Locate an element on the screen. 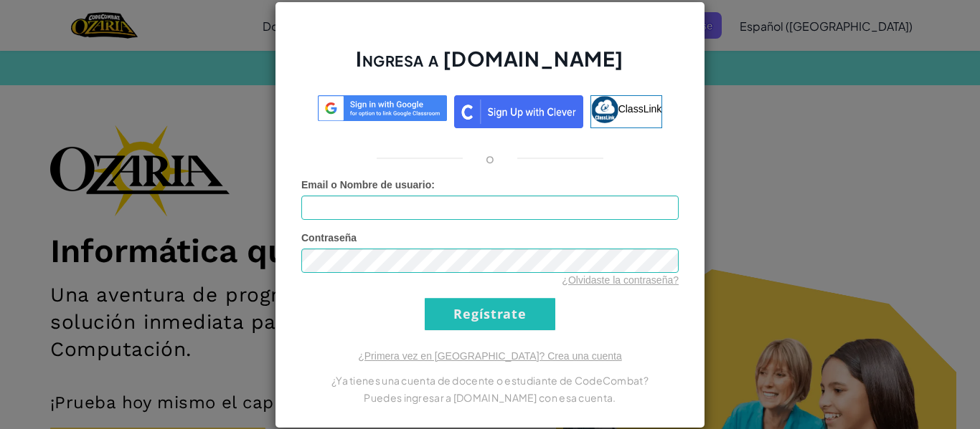  span: ClassLink is located at coordinates (640, 108).